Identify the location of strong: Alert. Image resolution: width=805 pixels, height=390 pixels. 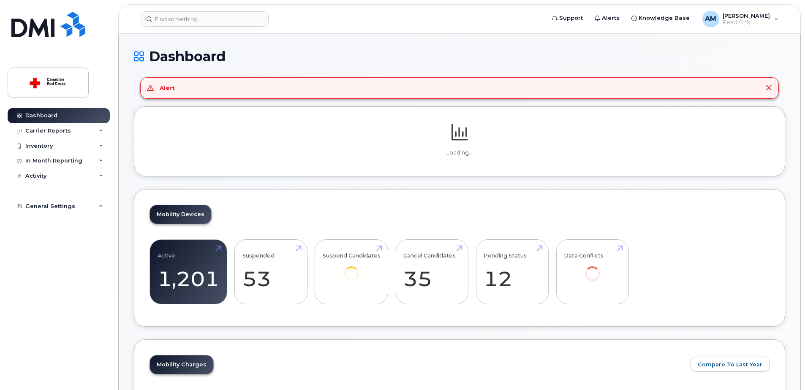
(167, 88).